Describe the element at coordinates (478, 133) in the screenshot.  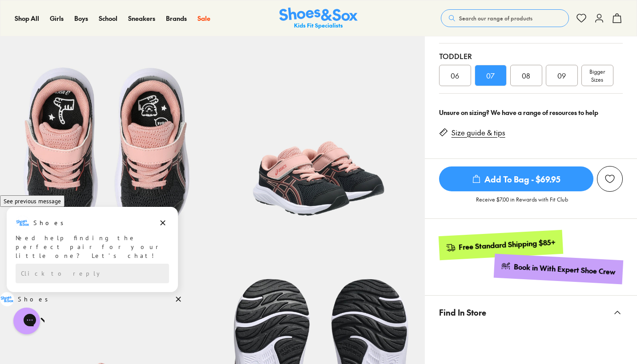
I see `a: Size guide & tips` at that location.